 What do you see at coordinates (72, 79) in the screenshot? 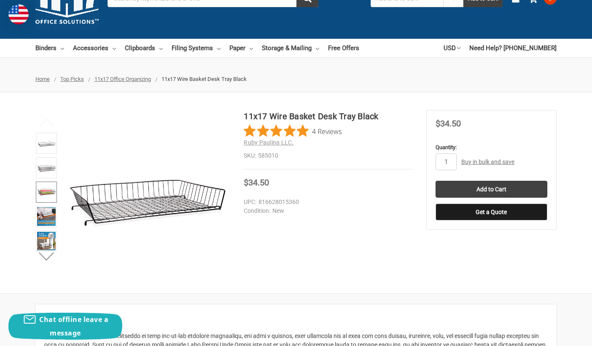
I see `a: Top Picks` at bounding box center [72, 79].